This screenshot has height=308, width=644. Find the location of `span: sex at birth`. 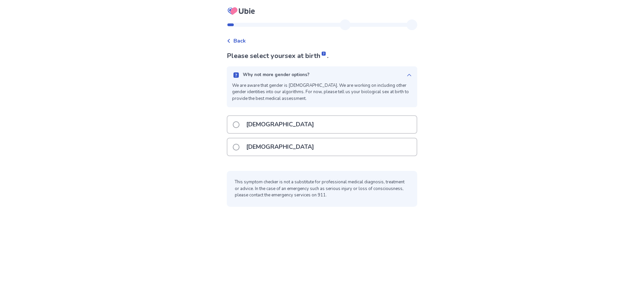

span: sex at birth is located at coordinates (306, 56).